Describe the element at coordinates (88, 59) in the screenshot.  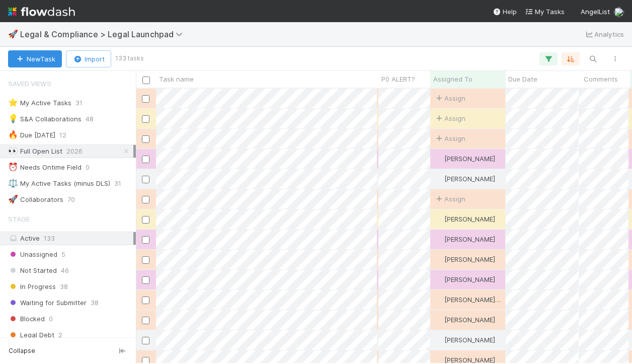
I see `button: Import` at that location.